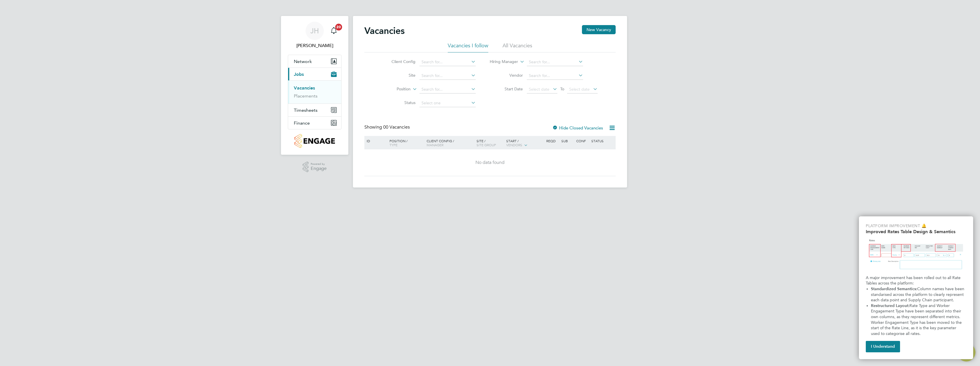 The height and width of the screenshot is (366, 980). Describe the element at coordinates (490, 162) in the screenshot. I see `div: No data found` at that location.